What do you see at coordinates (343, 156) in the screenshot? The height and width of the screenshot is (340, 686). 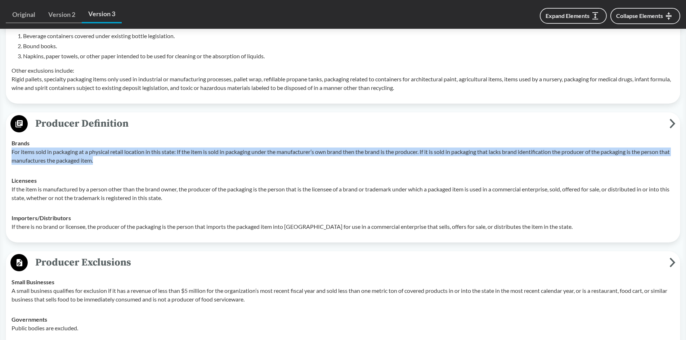 I see `p: For items sold in packaging at a physical retail location in this state: If the item is sold in p...` at bounding box center [343, 156].